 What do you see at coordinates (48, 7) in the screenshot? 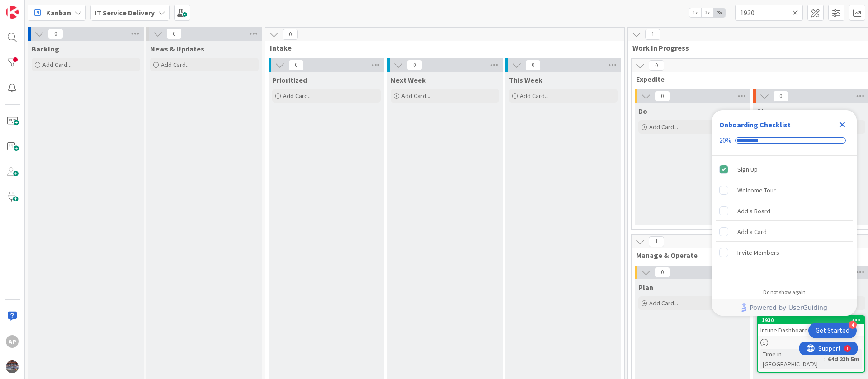
I see `div: 1` at bounding box center [48, 7].